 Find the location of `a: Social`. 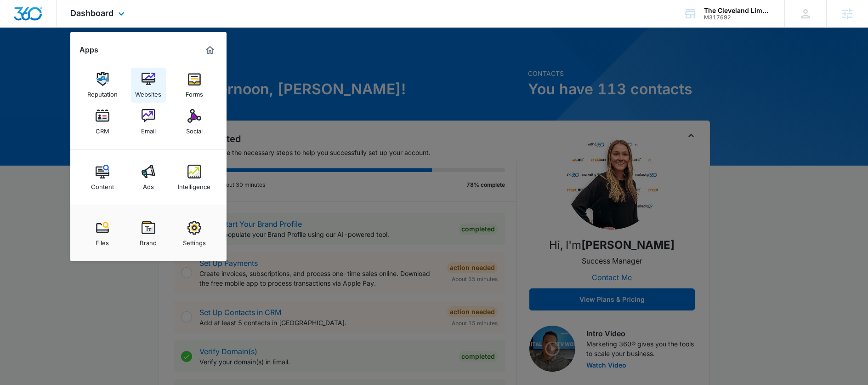

a: Social is located at coordinates (195, 122).